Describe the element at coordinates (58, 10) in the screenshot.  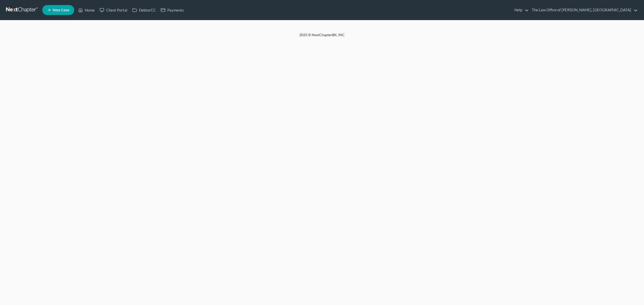
I see `new-legal-case-button: New Case` at that location.